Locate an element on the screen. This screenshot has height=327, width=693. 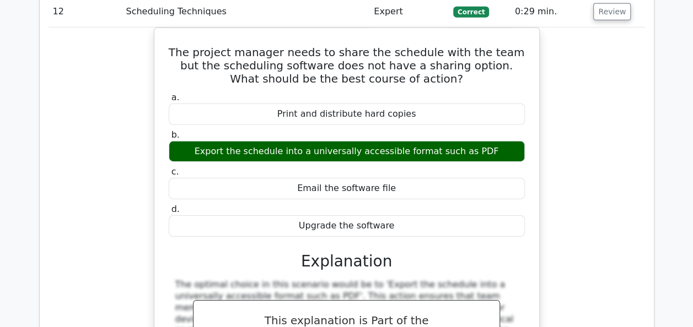
span: Correct is located at coordinates (471, 12).